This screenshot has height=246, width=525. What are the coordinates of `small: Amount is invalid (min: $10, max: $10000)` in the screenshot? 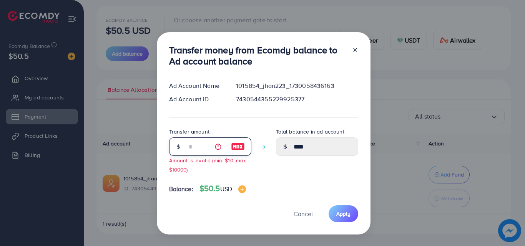 It's located at (208, 165).